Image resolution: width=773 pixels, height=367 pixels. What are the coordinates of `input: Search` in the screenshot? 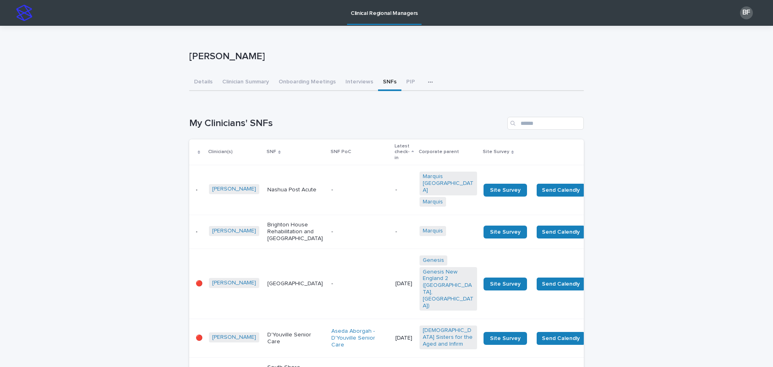 It's located at (546, 123).